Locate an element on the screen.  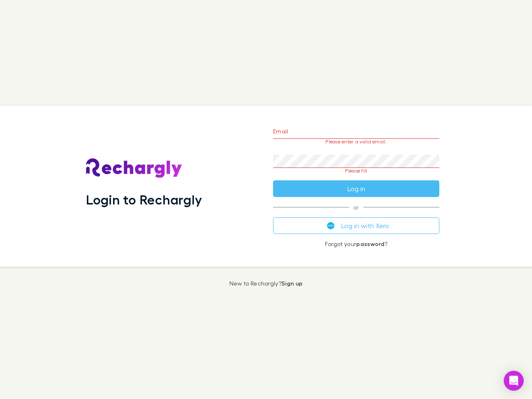
img: Xero's logo is located at coordinates (331, 226).